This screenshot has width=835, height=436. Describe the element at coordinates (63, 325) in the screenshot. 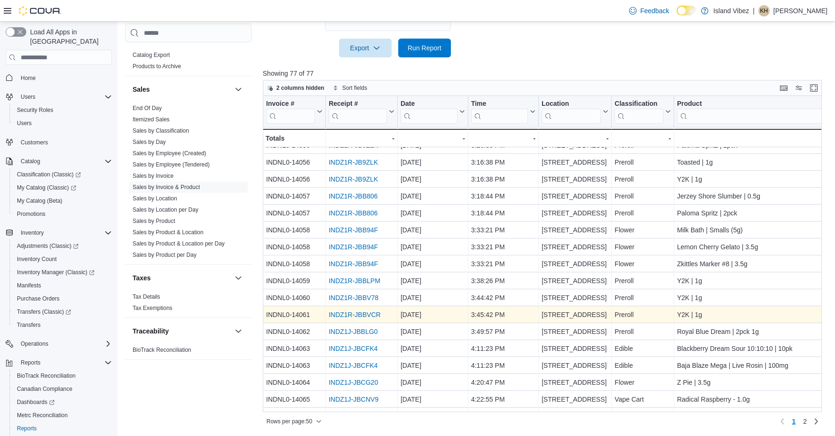

I see `button: Transfers` at that location.